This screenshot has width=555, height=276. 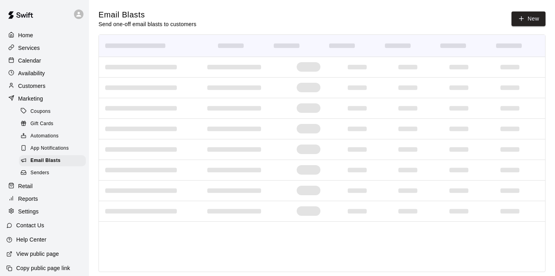 I want to click on div: Senders, so click(x=52, y=173).